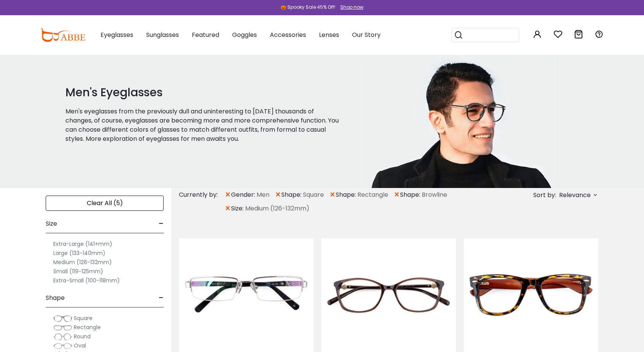  What do you see at coordinates (105, 203) in the screenshot?
I see `div: Clear All (5)` at bounding box center [105, 203].